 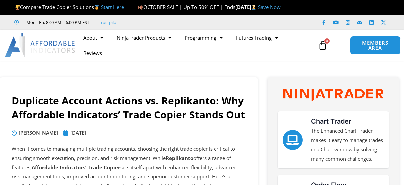 What do you see at coordinates (76, 167) in the screenshot?
I see `strong: Affordable Indicators’ Trade Copier` at bounding box center [76, 167].